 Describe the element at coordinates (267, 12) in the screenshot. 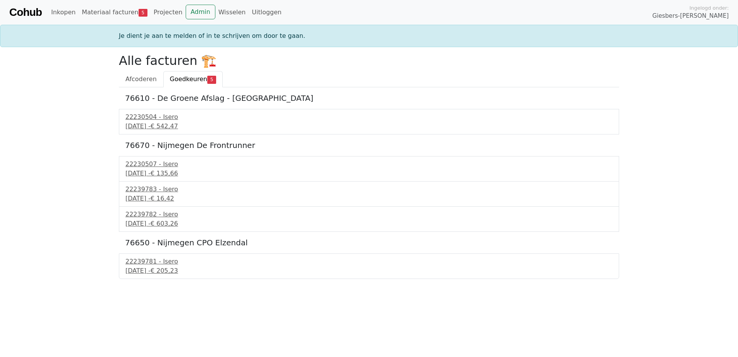

I see `a: Uitloggen` at that location.